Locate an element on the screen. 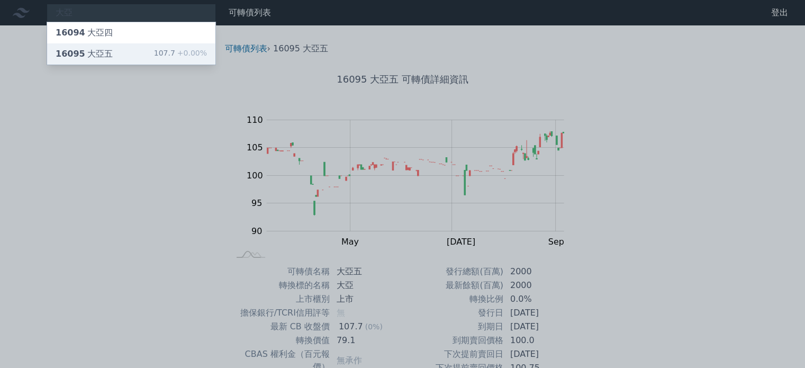 This screenshot has height=368, width=805. span: +0.00% is located at coordinates (191, 53).